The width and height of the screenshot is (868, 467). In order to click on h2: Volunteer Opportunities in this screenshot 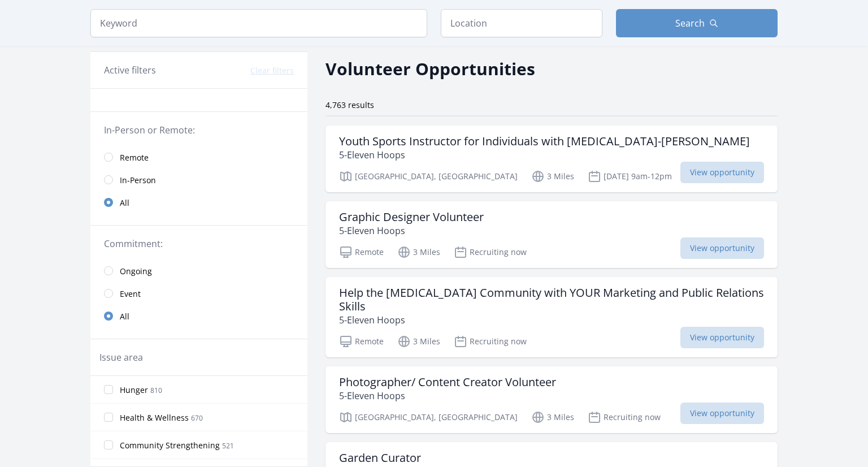, I will do `click(430, 69)`.